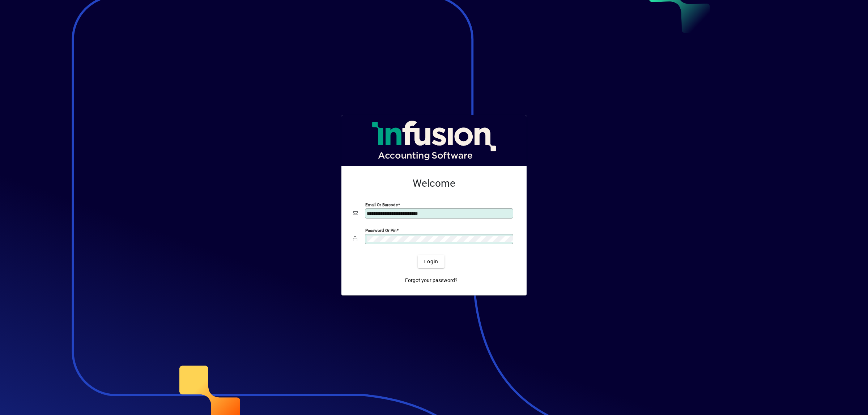 The height and width of the screenshot is (415, 868). Describe the element at coordinates (381, 231) in the screenshot. I see `mat-label: Password or Pin` at that location.